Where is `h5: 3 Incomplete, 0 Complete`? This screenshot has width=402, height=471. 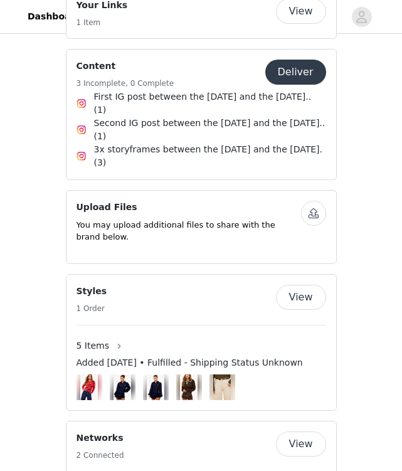
h5: 3 Incomplete, 0 Complete is located at coordinates (126, 83).